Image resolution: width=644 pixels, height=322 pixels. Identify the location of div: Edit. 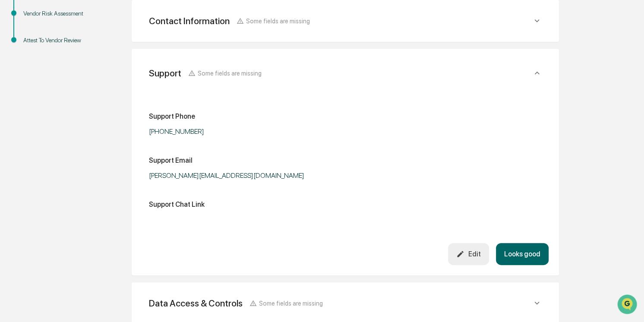
(469, 254).